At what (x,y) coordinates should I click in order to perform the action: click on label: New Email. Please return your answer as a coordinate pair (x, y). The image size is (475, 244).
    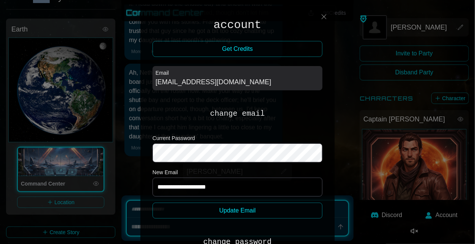
    Looking at the image, I should click on (237, 172).